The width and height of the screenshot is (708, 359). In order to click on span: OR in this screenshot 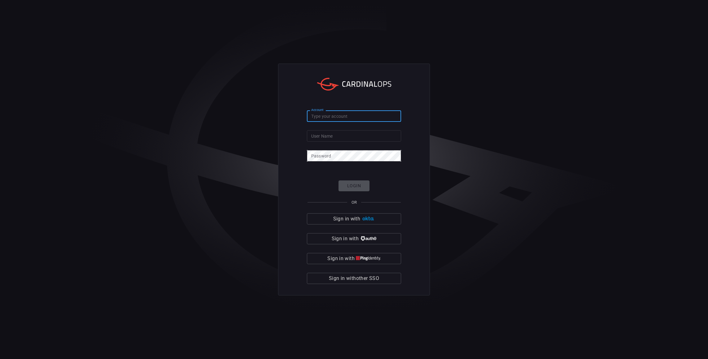, I will do `click(354, 202)`.